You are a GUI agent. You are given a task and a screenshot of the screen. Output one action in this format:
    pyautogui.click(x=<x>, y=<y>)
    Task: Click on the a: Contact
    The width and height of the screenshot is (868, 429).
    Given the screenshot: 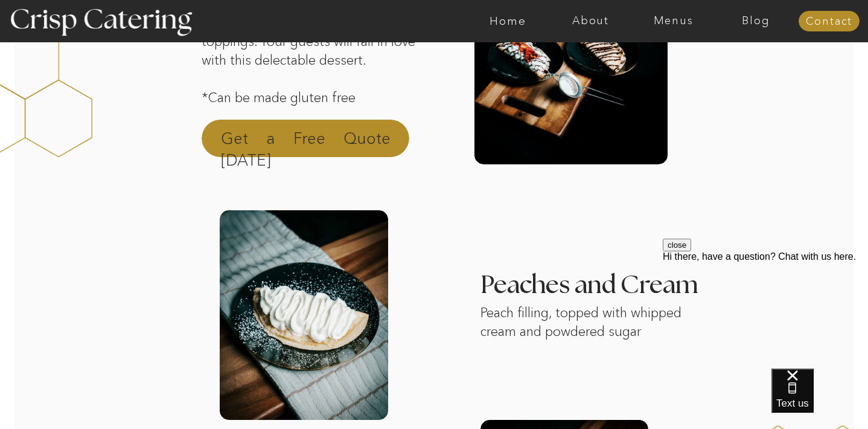 What is the action you would take?
    pyautogui.click(x=829, y=22)
    